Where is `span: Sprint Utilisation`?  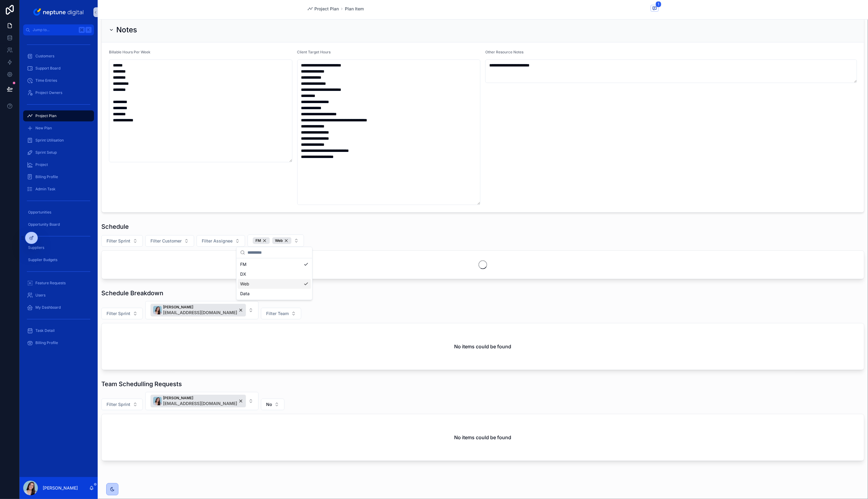
span: Sprint Utilisation is located at coordinates (50, 140).